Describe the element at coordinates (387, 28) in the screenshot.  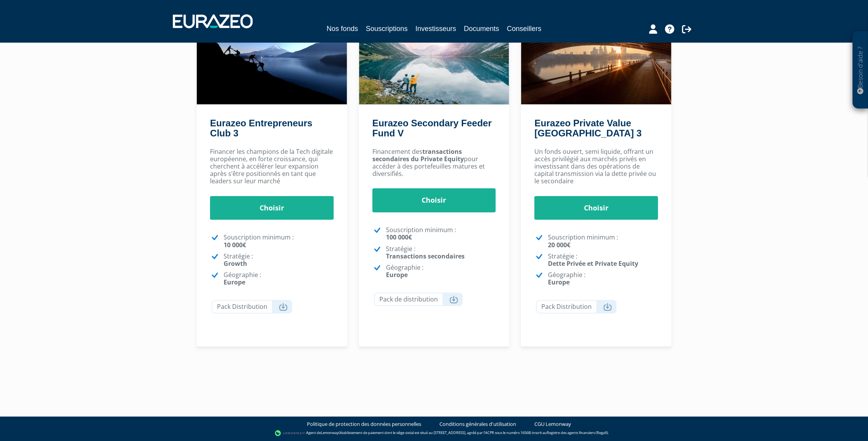
I see `a: Souscriptions` at that location.